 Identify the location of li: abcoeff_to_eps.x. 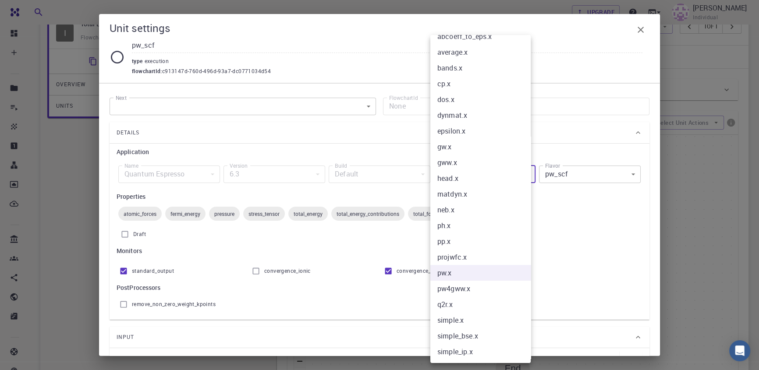
(484, 36).